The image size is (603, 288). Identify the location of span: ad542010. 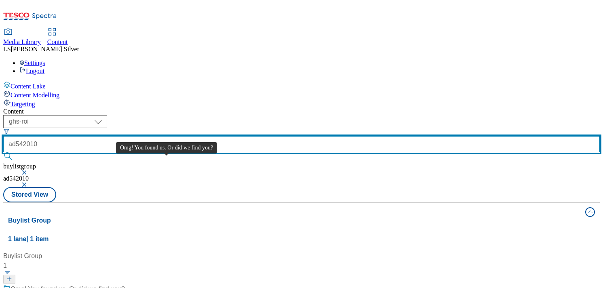
(16, 178).